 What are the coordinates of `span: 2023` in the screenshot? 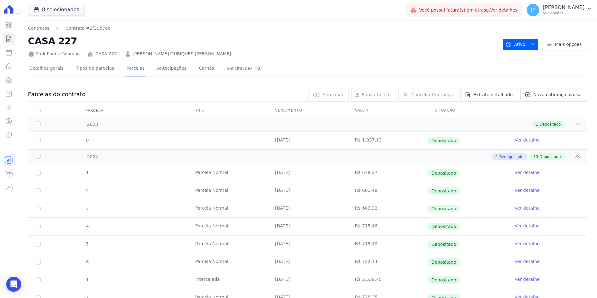 It's located at (92, 124).